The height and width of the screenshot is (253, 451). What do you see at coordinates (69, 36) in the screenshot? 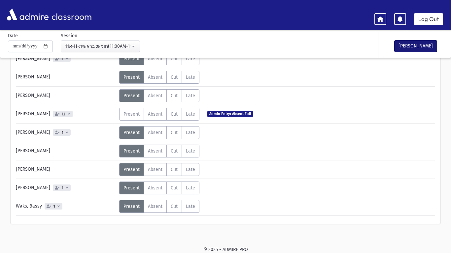
I see `label: Session` at bounding box center [69, 36].